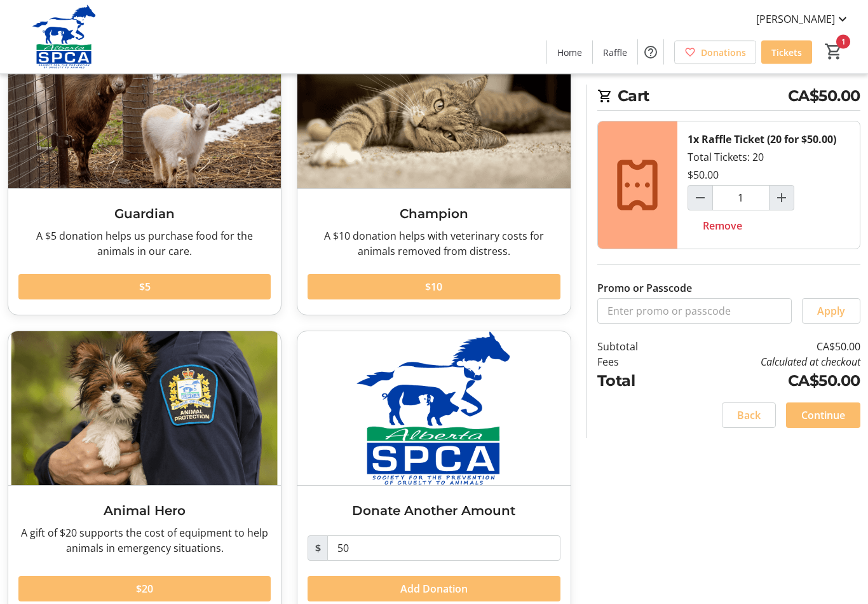 The width and height of the screenshot is (868, 604). What do you see at coordinates (781, 198) in the screenshot?
I see `button: Increment by one` at bounding box center [781, 198].